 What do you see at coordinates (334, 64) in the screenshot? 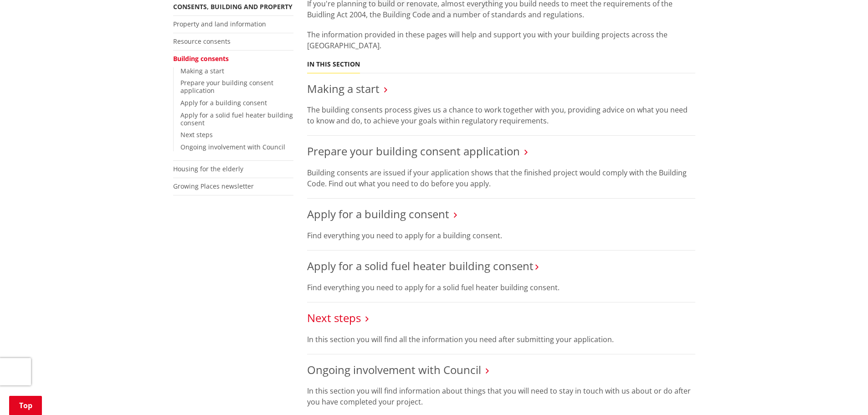
I see `h5: In this section` at bounding box center [334, 64].